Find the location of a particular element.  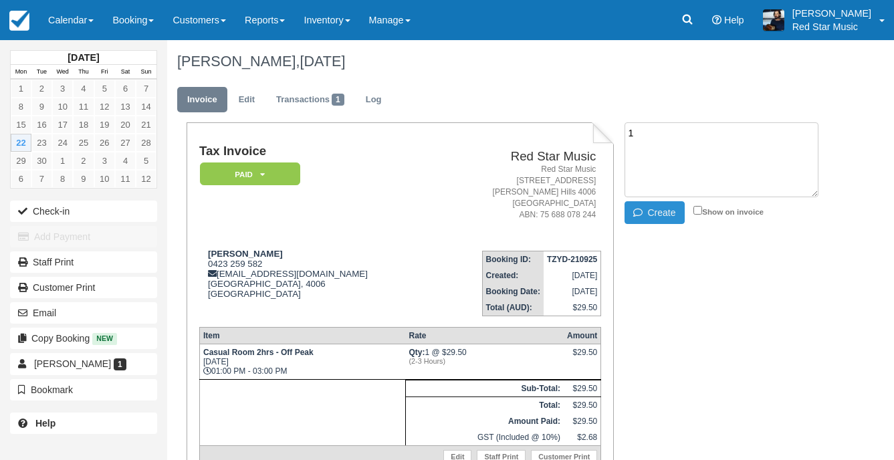

th: Booking Date: is located at coordinates (513, 292).